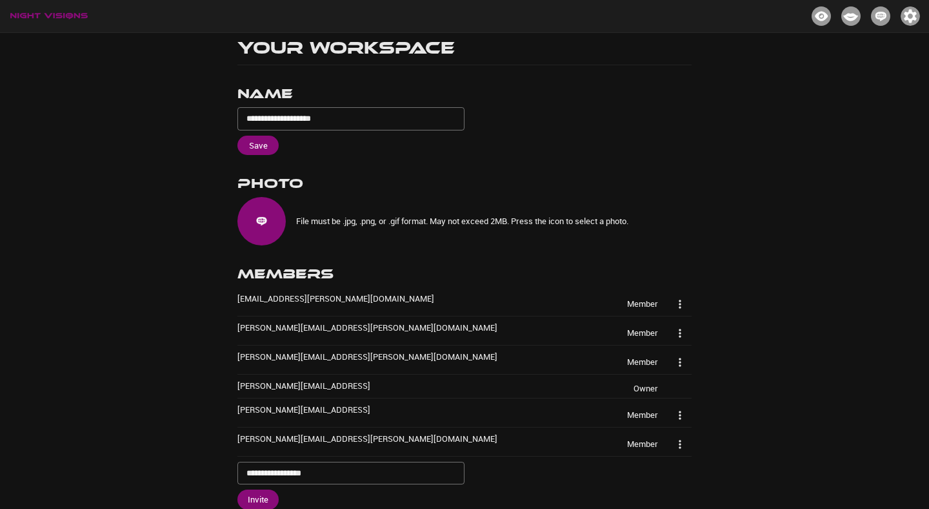 Image resolution: width=929 pixels, height=509 pixels. I want to click on a: Projects, so click(821, 15).